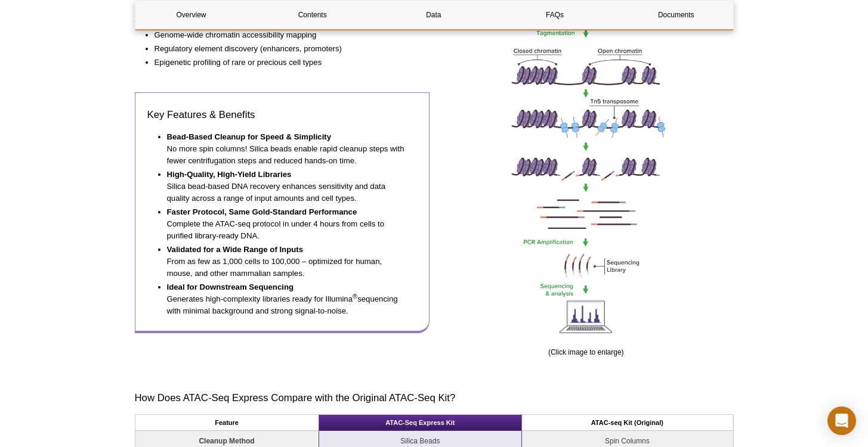 The image size is (868, 447). Describe the element at coordinates (421, 423) in the screenshot. I see `th: ATAC-Seq Express Kit` at that location.